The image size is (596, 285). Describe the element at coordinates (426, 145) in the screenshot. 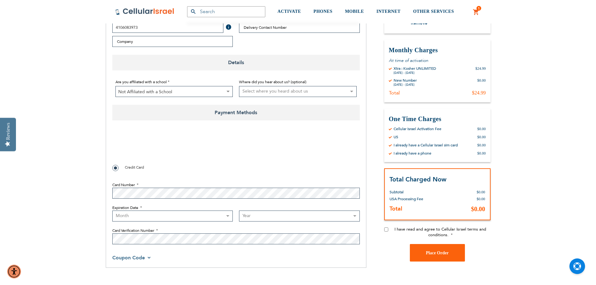

I see `div: I already have a Cellular Israel sim card` at that location.